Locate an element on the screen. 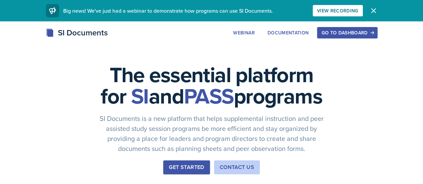  span: Big news! We've just had a webinar to demonstrate how programs can use SI Documents. is located at coordinates (168, 11).